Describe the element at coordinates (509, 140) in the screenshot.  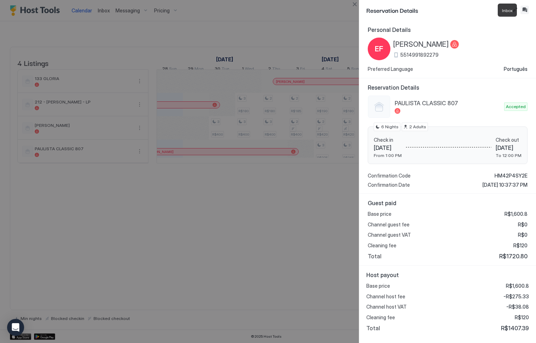
I see `span: Check out` at that location.